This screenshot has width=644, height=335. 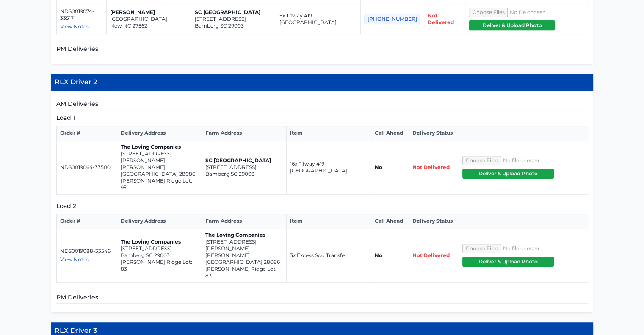 I want to click on h5: Load 1, so click(x=322, y=118).